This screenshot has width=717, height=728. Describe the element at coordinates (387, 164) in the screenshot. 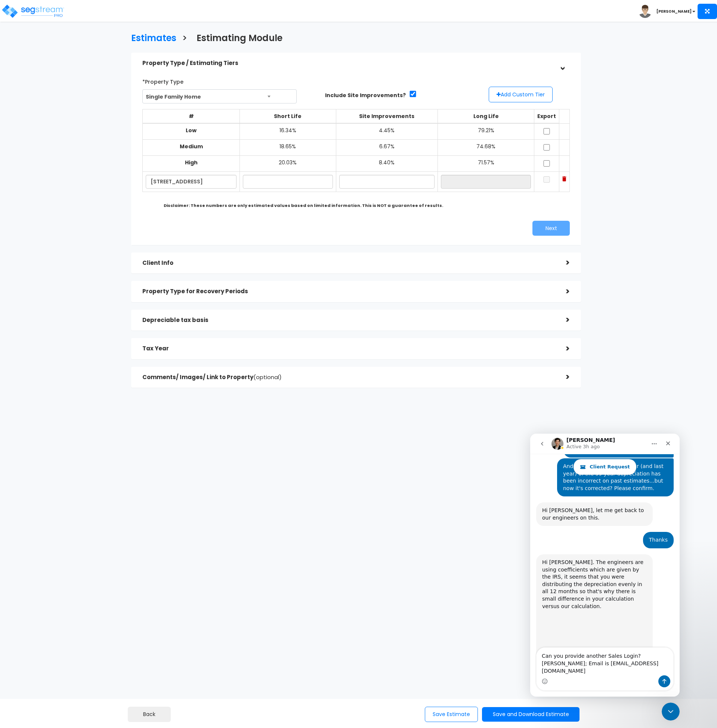

I see `td: 8.40%` at that location.